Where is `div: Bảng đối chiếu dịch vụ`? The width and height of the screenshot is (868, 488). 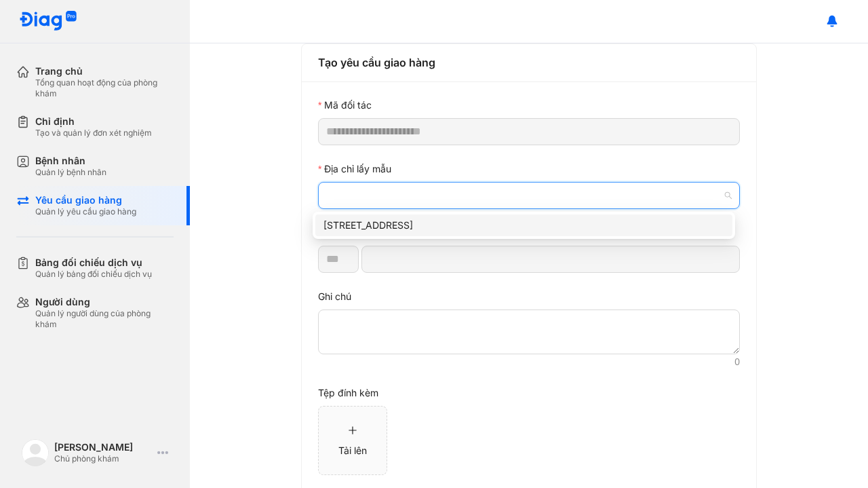 div: Bảng đối chiếu dịch vụ is located at coordinates (94, 263).